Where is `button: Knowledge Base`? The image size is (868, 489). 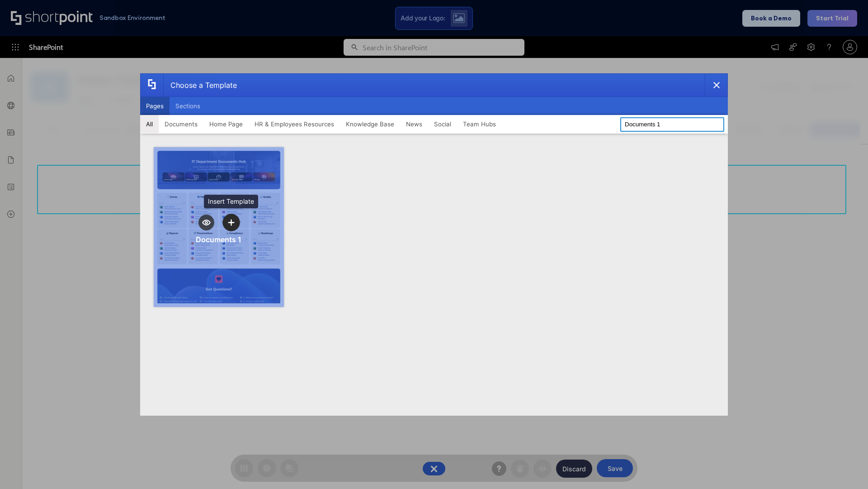
button: Knowledge Base is located at coordinates (370, 124).